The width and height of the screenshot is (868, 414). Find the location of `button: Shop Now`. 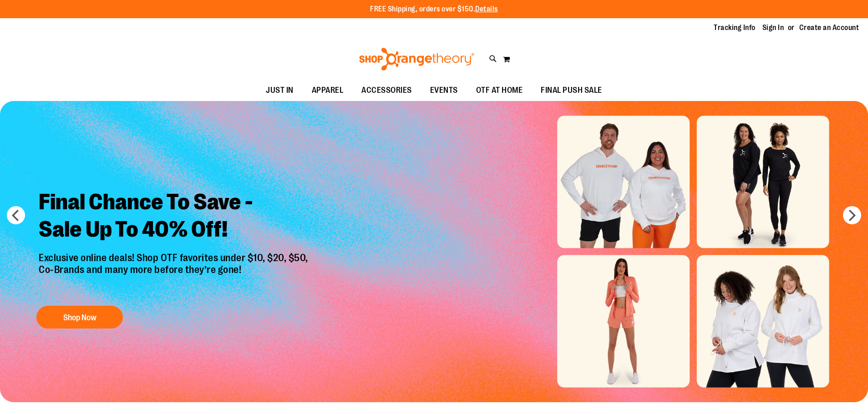

button: Shop Now is located at coordinates (80, 317).